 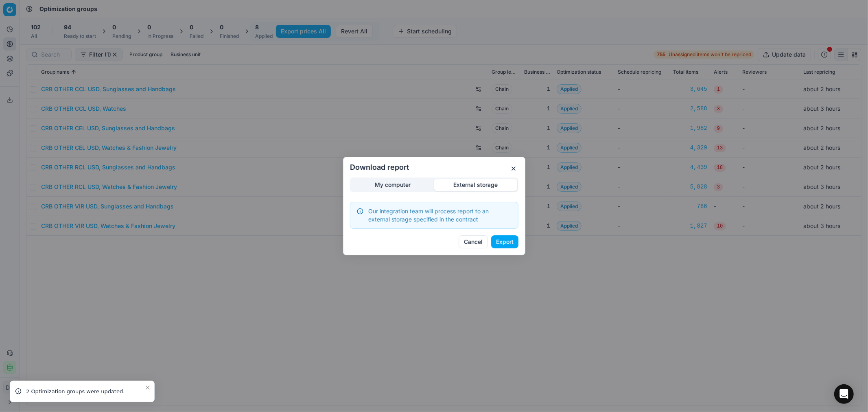 I want to click on div: Our integration team will process report to an external storage specified in the contract, so click(x=440, y=215).